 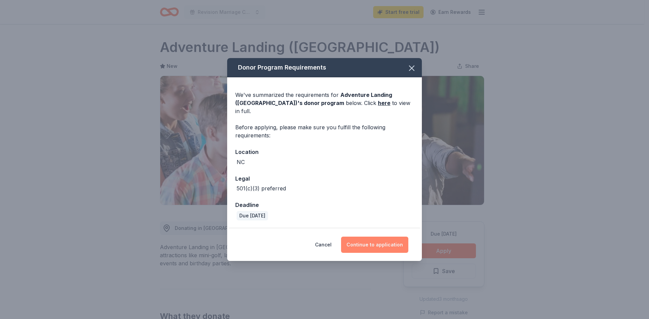 I want to click on div: We've summarized the requirements for below. Click to view in full., so click(x=325, y=103).